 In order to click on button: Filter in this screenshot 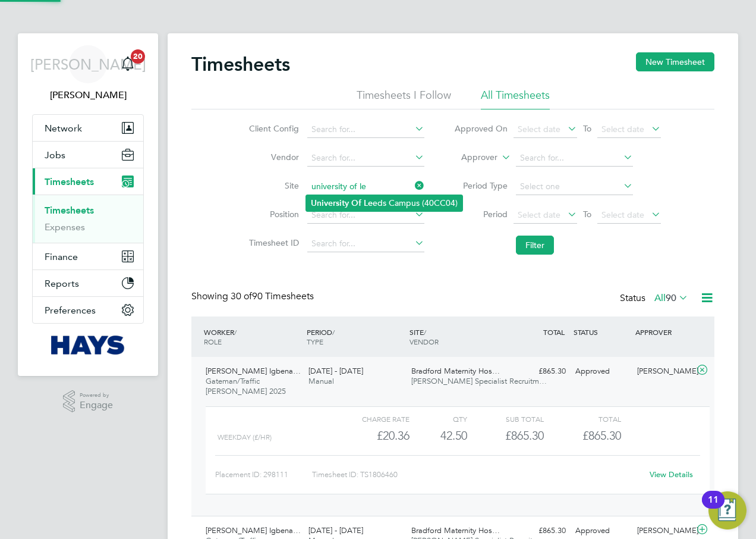, I will do `click(535, 245)`.